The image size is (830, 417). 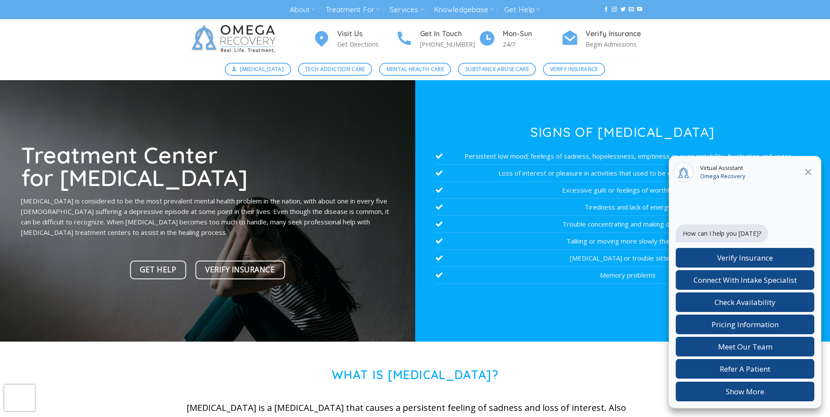 What do you see at coordinates (464, 10) in the screenshot?
I see `a: Knowledgebase` at bounding box center [464, 10].